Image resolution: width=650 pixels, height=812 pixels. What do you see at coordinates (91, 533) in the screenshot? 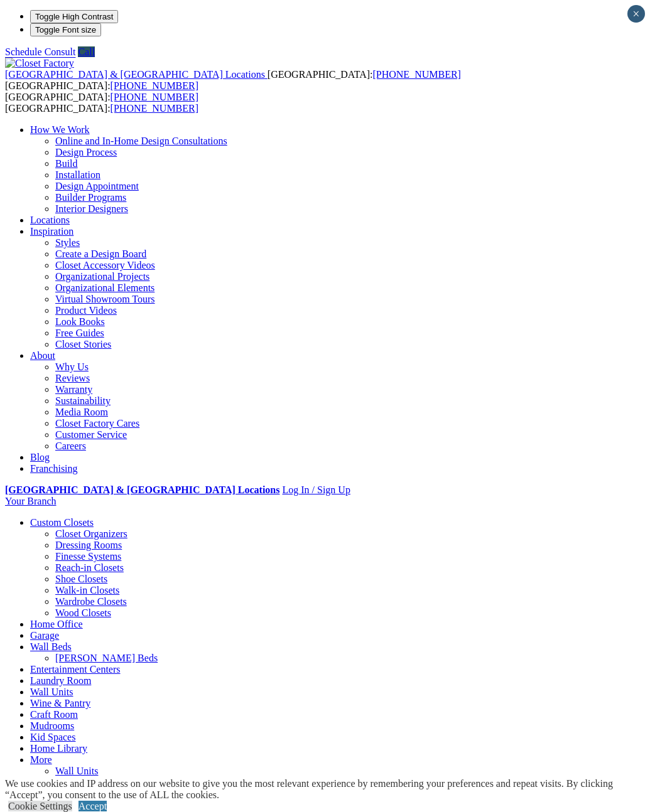
I see `a: Closet Organizers` at bounding box center [91, 533].